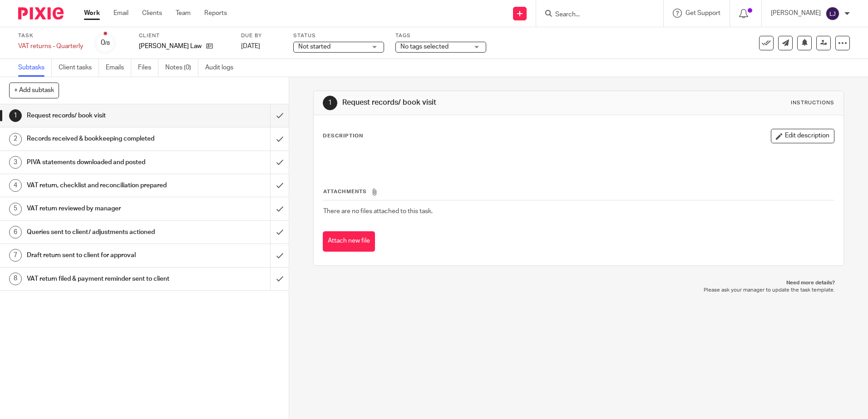 The width and height of the screenshot is (868, 419). What do you see at coordinates (15, 279) in the screenshot?
I see `div: 8` at bounding box center [15, 279].